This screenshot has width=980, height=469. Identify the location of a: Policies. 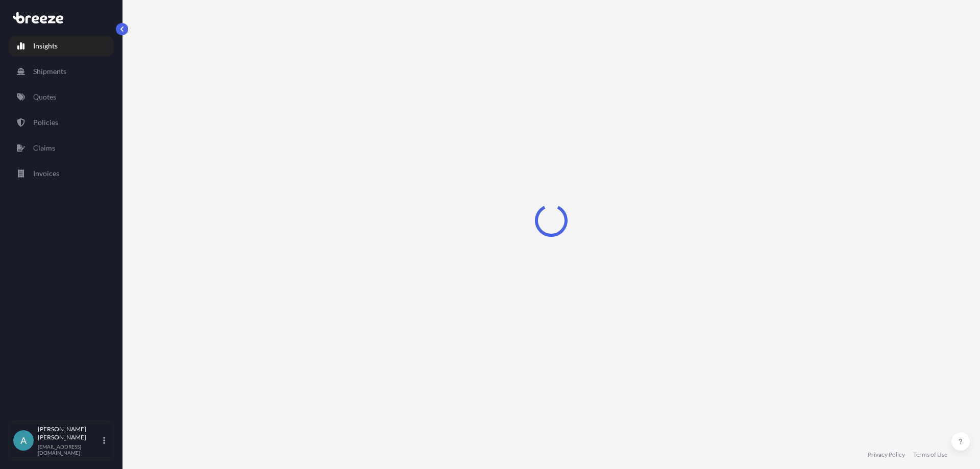
(61, 123).